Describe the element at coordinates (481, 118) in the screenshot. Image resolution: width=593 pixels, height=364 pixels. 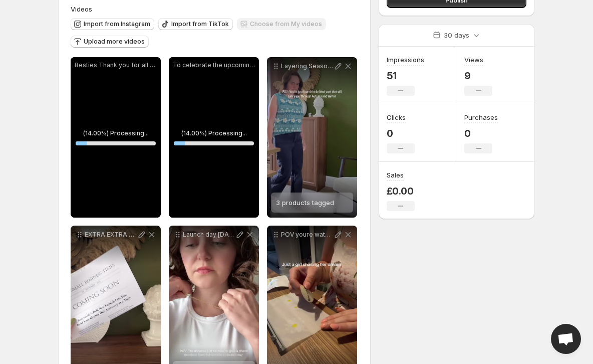
I see `h3: Purchases` at that location.